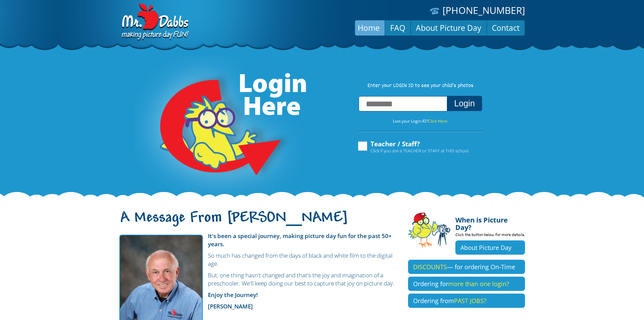  Describe the element at coordinates (369, 27) in the screenshot. I see `a: Home` at that location.